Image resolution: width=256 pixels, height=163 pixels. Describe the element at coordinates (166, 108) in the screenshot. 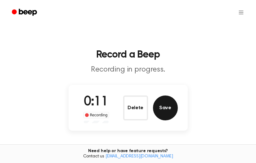

I see `button: Save Audio Record` at that location.